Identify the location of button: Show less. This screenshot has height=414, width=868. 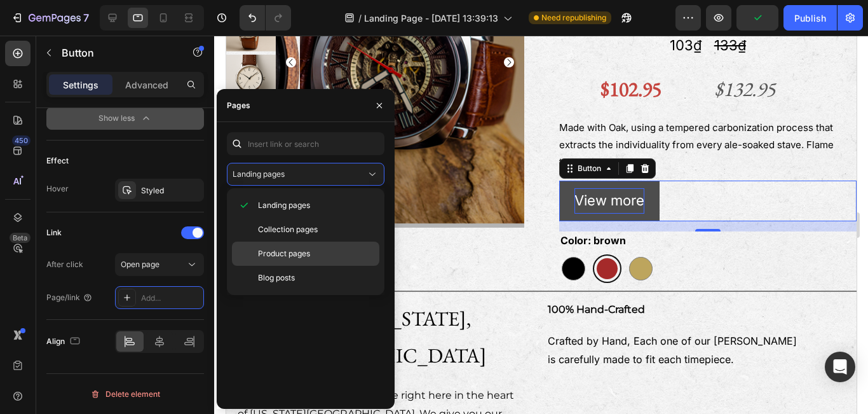
(125, 119).